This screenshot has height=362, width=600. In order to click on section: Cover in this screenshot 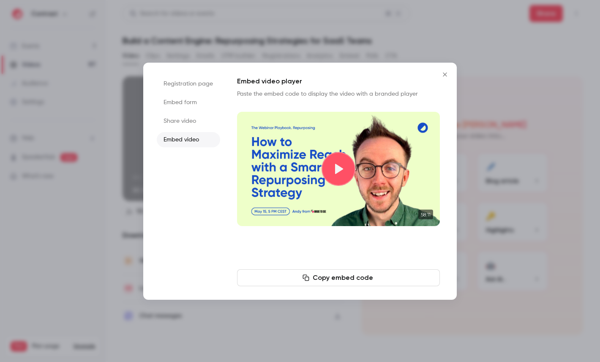, I will do `click(339, 169)`.